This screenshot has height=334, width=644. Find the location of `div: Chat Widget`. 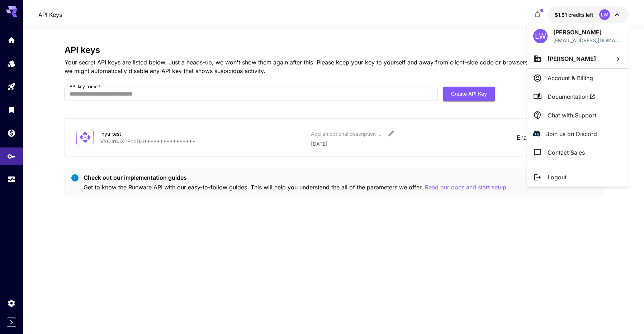

div: Chat Widget is located at coordinates (626, 317).